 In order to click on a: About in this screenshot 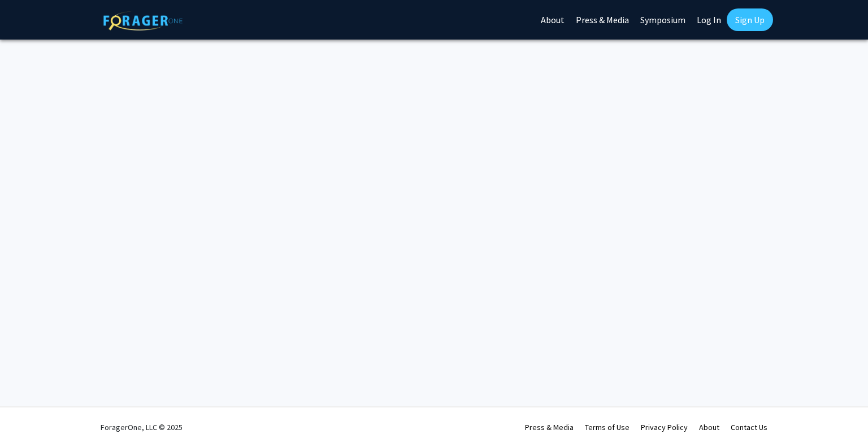, I will do `click(709, 427)`.